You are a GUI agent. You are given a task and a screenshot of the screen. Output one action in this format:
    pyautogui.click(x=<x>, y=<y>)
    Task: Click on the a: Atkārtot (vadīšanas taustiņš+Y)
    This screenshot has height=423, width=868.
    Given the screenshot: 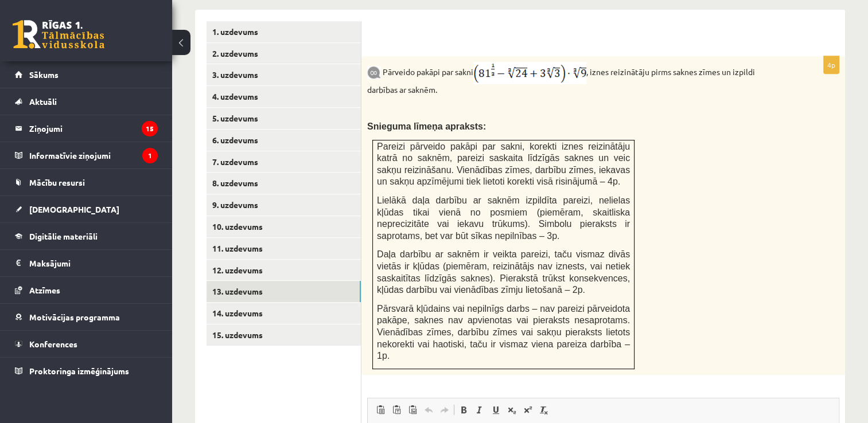 What is the action you would take?
    pyautogui.click(x=445, y=410)
    